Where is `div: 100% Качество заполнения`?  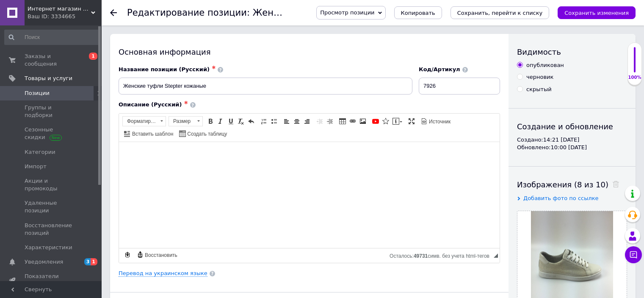
div: 100% Качество заполнения is located at coordinates (635, 64).